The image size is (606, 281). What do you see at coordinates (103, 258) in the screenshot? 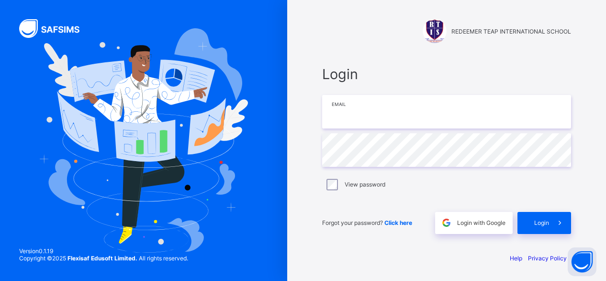
I see `span: Copyright © 2025 All rights reserved.` at bounding box center [103, 258].